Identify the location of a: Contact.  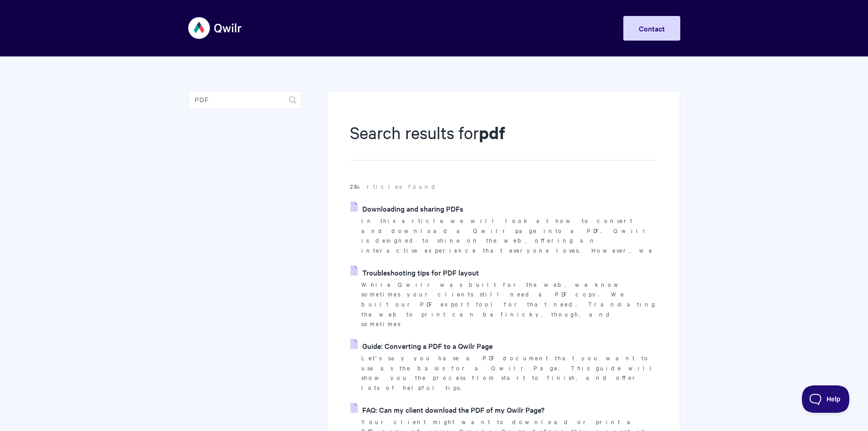
(652, 28).